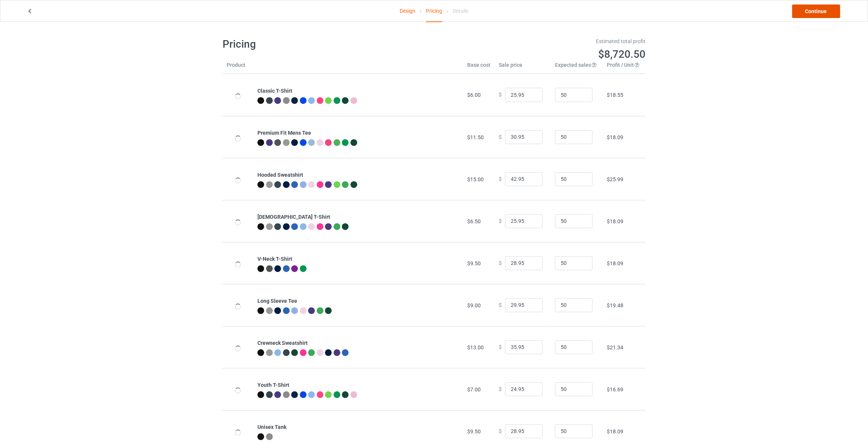 Image resolution: width=868 pixels, height=448 pixels. Describe the element at coordinates (280, 175) in the screenshot. I see `b: Hooded Sweatshirt` at that location.